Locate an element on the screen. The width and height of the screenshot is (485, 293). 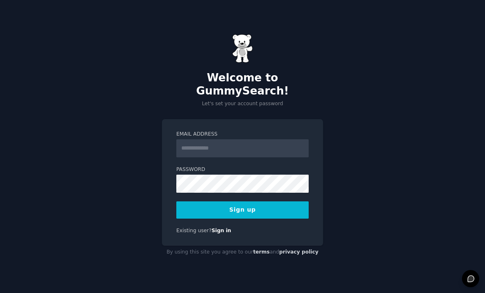
a: Sign in is located at coordinates (222, 231).